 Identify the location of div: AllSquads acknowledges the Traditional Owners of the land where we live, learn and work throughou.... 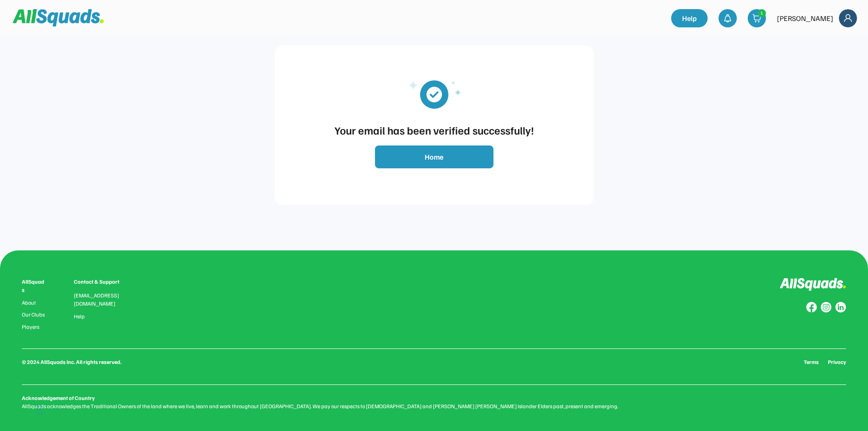
(434, 406).